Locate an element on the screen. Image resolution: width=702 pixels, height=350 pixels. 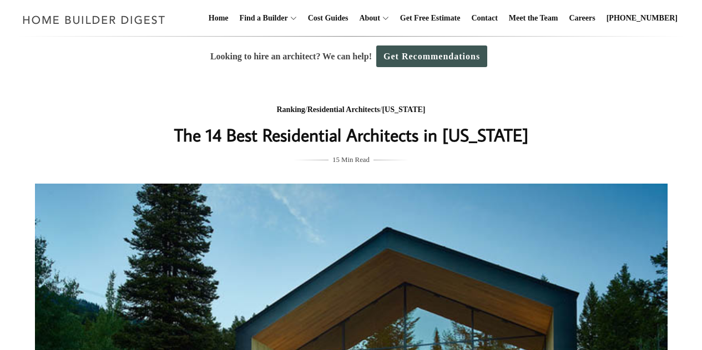
a: Careers is located at coordinates (582, 18).